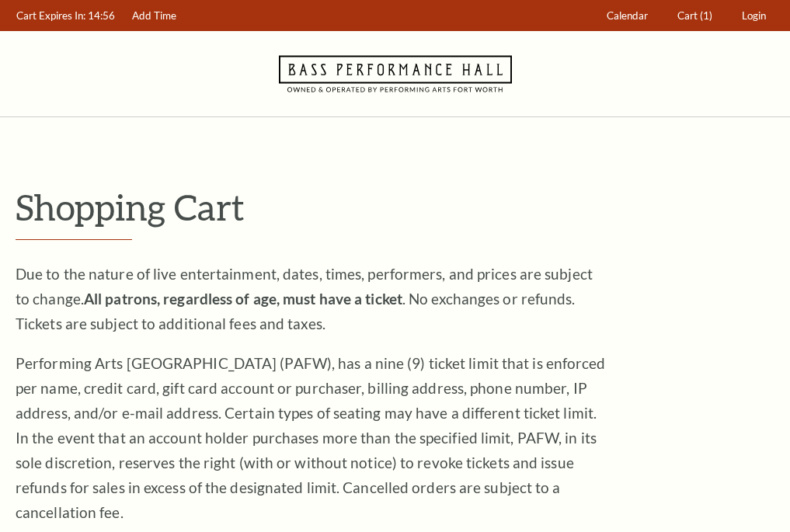  Describe the element at coordinates (706, 16) in the screenshot. I see `span: (1)` at that location.